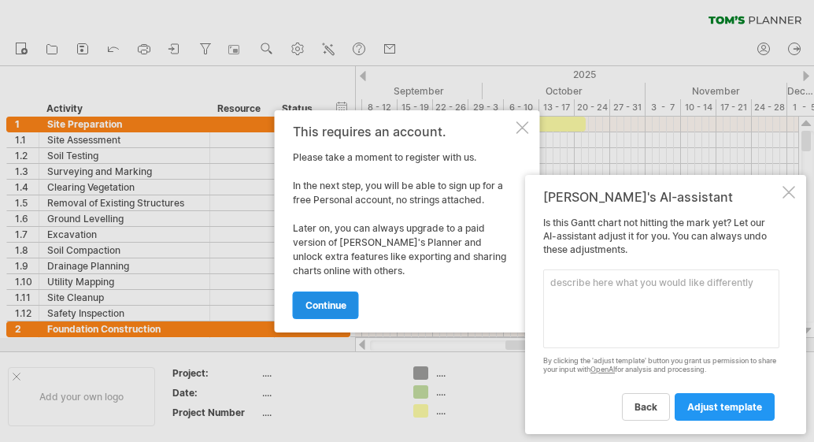 This screenshot has height=442, width=814. I want to click on span: continue, so click(326, 305).